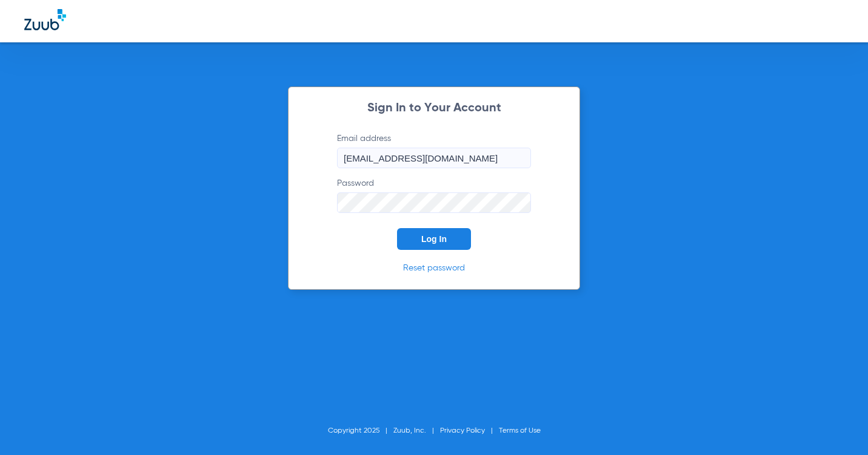 Image resolution: width=868 pixels, height=455 pixels. Describe the element at coordinates (520, 431) in the screenshot. I see `a: Terms of Use` at that location.